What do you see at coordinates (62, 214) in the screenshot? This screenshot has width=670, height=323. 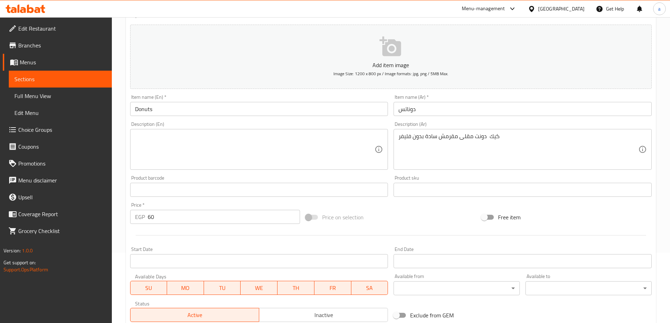 I see `span: Coverage Report` at bounding box center [62, 214].